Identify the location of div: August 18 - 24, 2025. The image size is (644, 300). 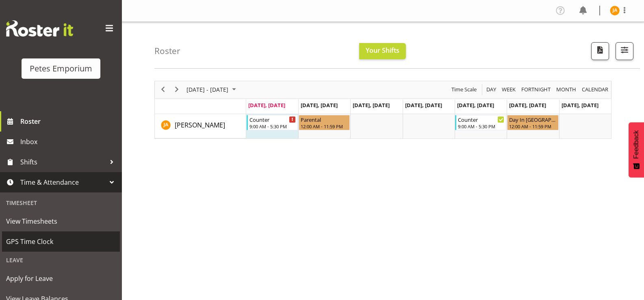
(212, 90).